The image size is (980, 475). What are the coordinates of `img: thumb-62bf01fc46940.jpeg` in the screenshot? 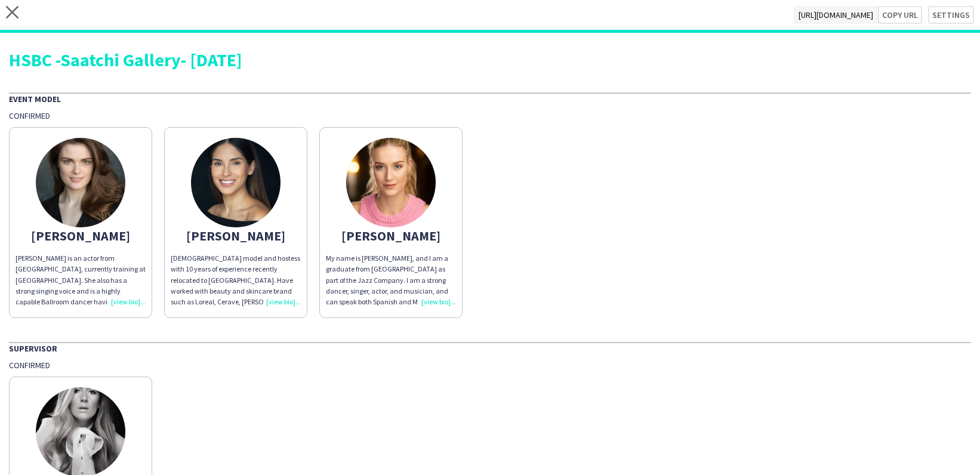 It's located at (391, 182).